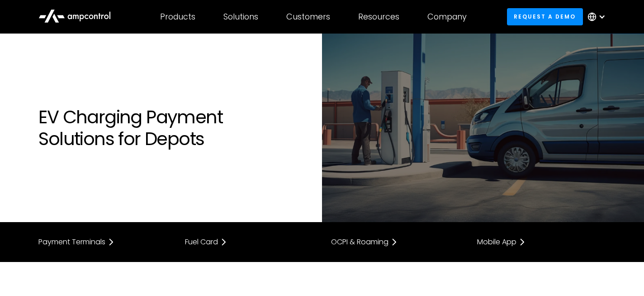  I want to click on a: Payment Terminals, so click(102, 242).